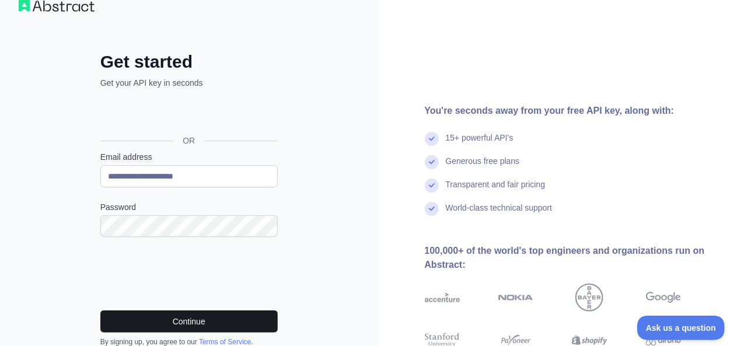 This screenshot has height=346, width=737. I want to click on div: You're seconds away from your free API key, along with:, so click(572, 111).